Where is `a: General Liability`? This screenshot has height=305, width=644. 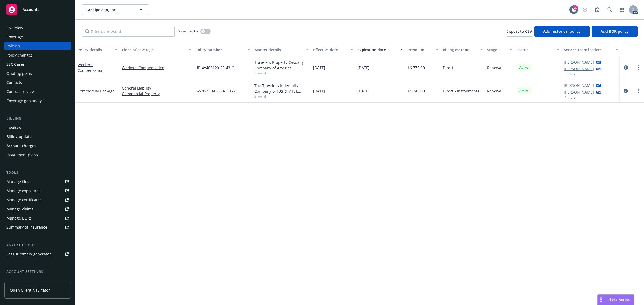 a: General Liability is located at coordinates (157, 88).